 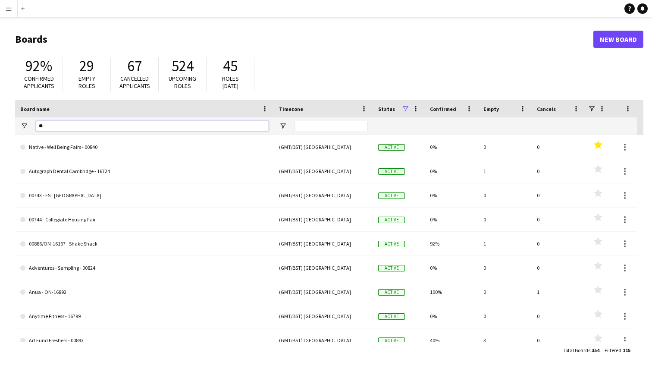 What do you see at coordinates (304, 39) in the screenshot?
I see `h1: Boards` at bounding box center [304, 39].